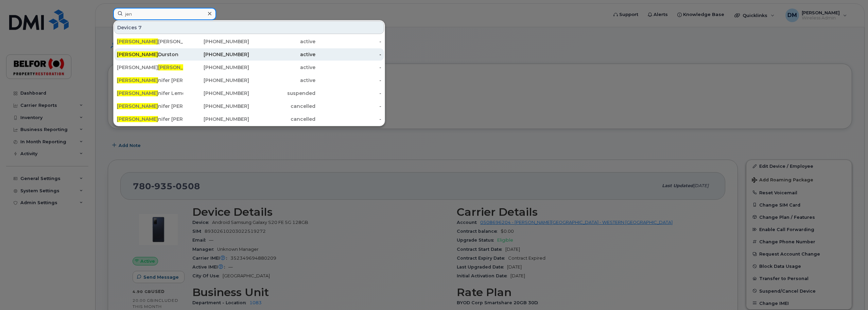  Describe the element at coordinates (140, 28) in the screenshot. I see `span: 7` at that location.